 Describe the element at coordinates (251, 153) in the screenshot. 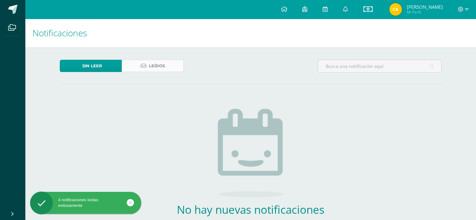

I see `img: no_activities.png` at that location.